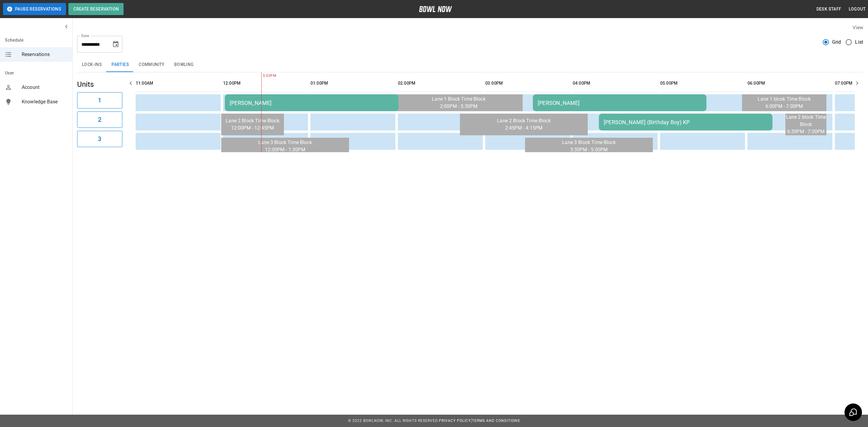 This screenshot has height=427, width=868. Describe the element at coordinates (45, 54) in the screenshot. I see `span: Reservations` at that location.